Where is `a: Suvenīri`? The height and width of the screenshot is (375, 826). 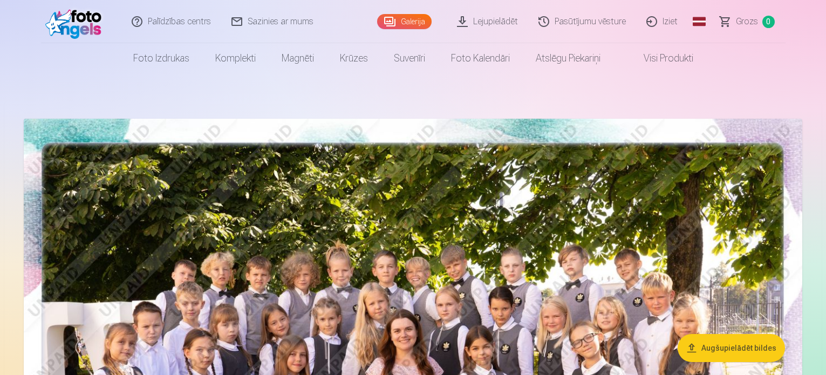 a: Suvenīri is located at coordinates (409, 58).